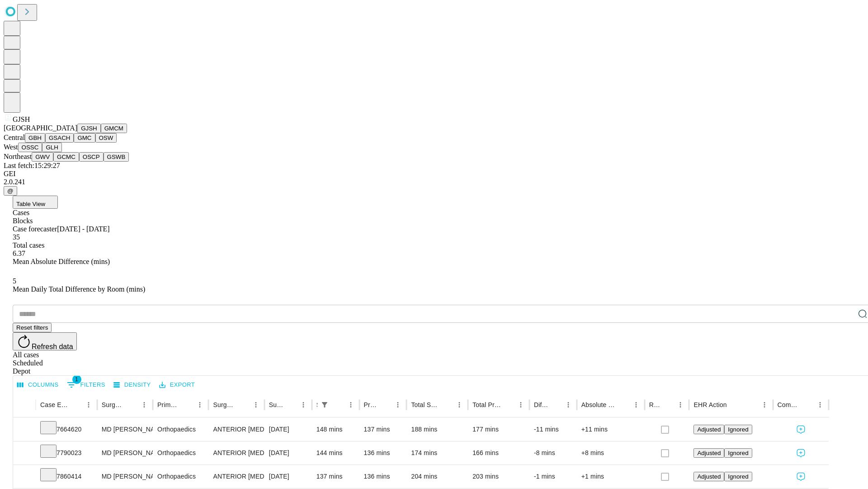 This screenshot has width=868, height=489. I want to click on button: GSWB, so click(116, 157).